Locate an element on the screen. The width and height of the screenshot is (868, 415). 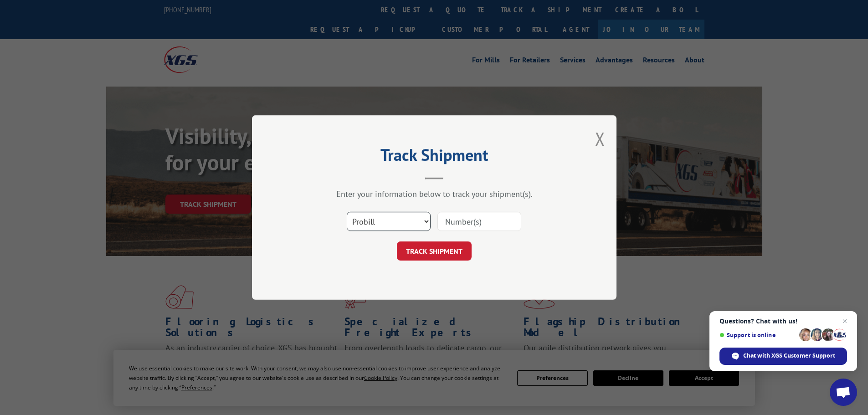
div: Open chat is located at coordinates (843, 392).